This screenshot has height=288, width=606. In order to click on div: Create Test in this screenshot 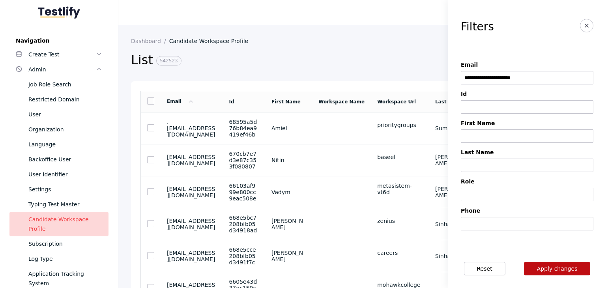, I will do `click(62, 54)`.